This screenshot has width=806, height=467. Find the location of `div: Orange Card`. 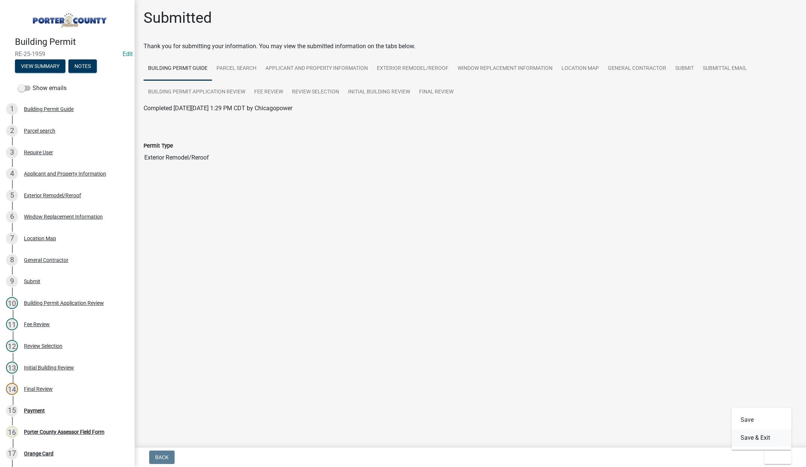

div: Orange Card is located at coordinates (39, 454).